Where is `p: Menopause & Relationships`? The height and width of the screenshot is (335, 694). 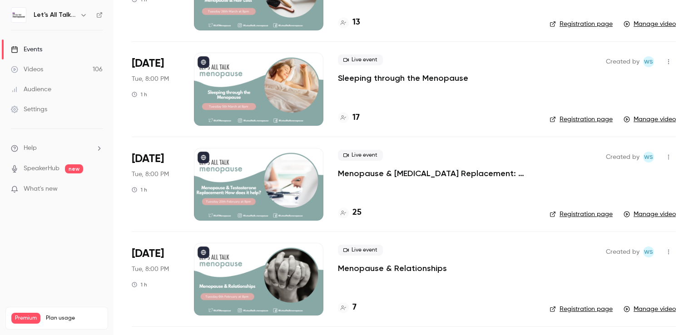 p: Menopause & Relationships is located at coordinates (392, 268).